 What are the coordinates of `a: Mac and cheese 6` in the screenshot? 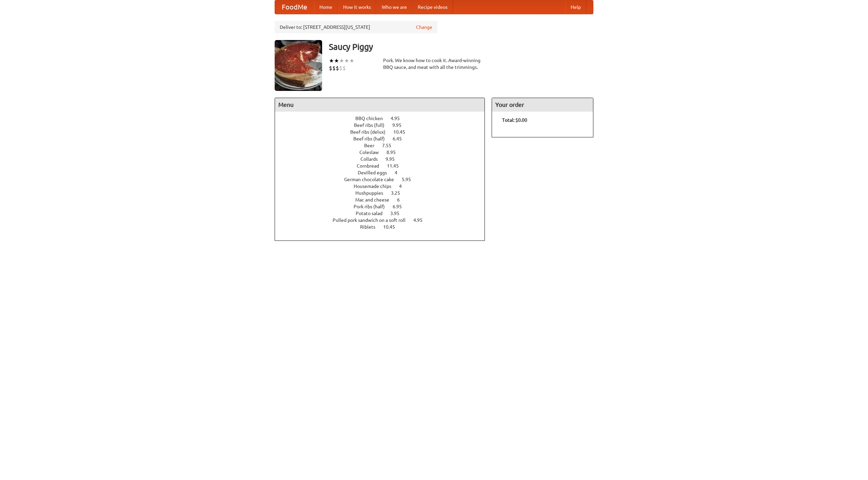 It's located at (384, 199).